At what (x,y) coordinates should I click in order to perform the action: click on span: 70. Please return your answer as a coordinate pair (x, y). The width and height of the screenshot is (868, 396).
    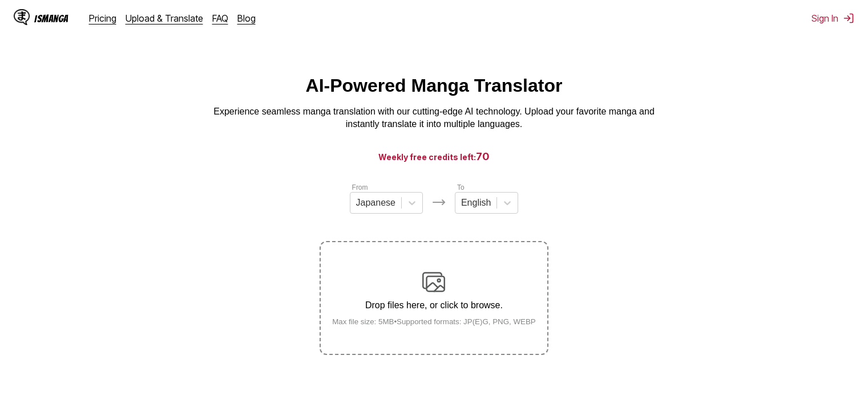
    Looking at the image, I should click on (483, 156).